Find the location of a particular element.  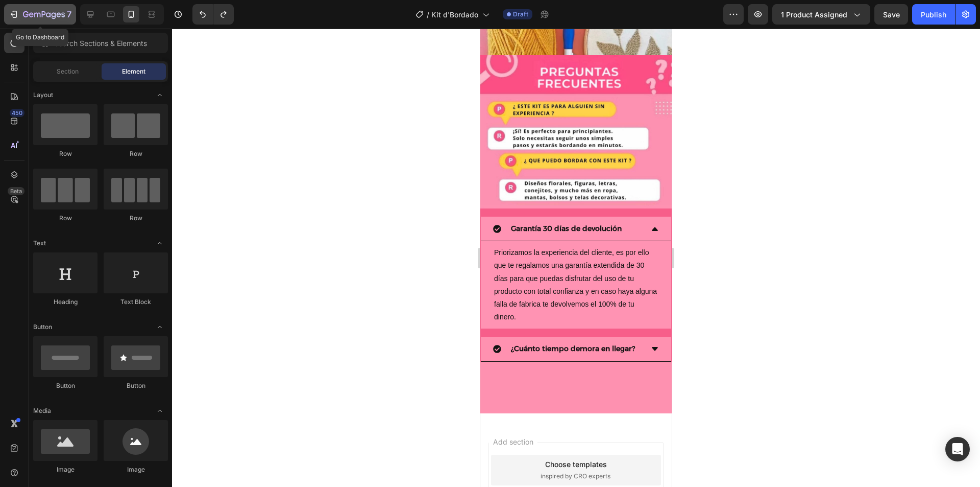

p: Priorizamos la experiencia del cliente, es por ello que te regalamos una garantía extendida de 30... is located at coordinates (95, 256).